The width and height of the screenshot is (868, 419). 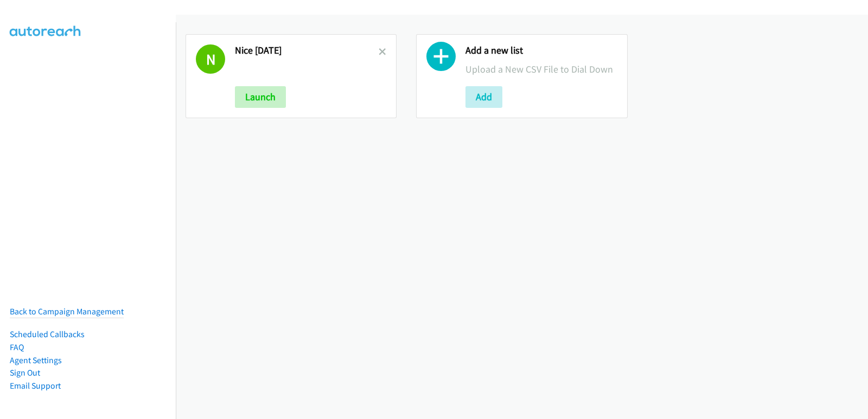 I want to click on h1: N, so click(x=211, y=59).